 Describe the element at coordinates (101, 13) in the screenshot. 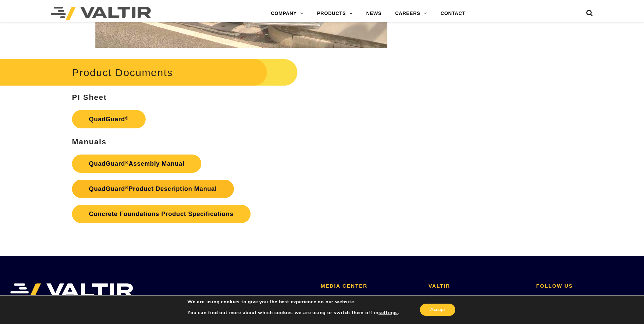

I see `img: Valtir` at that location.